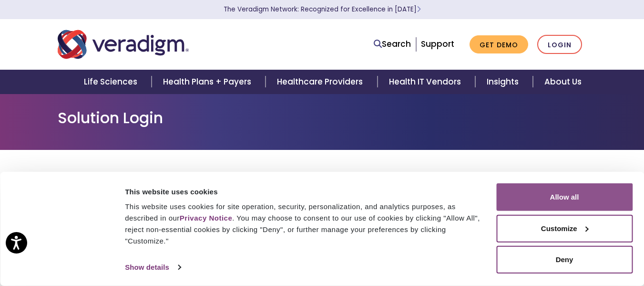 This screenshot has width=644, height=286. Describe the element at coordinates (392, 44) in the screenshot. I see `a: Search` at that location.